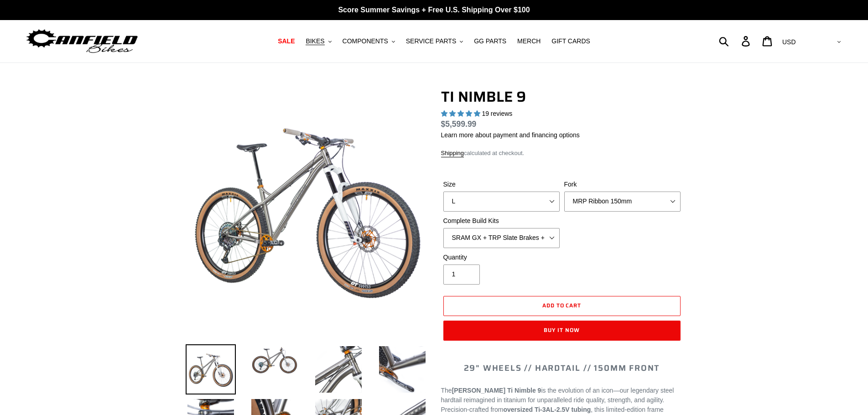 The height and width of the screenshot is (415, 868). What do you see at coordinates (497, 113) in the screenshot?
I see `span: 19 reviews` at bounding box center [497, 113].